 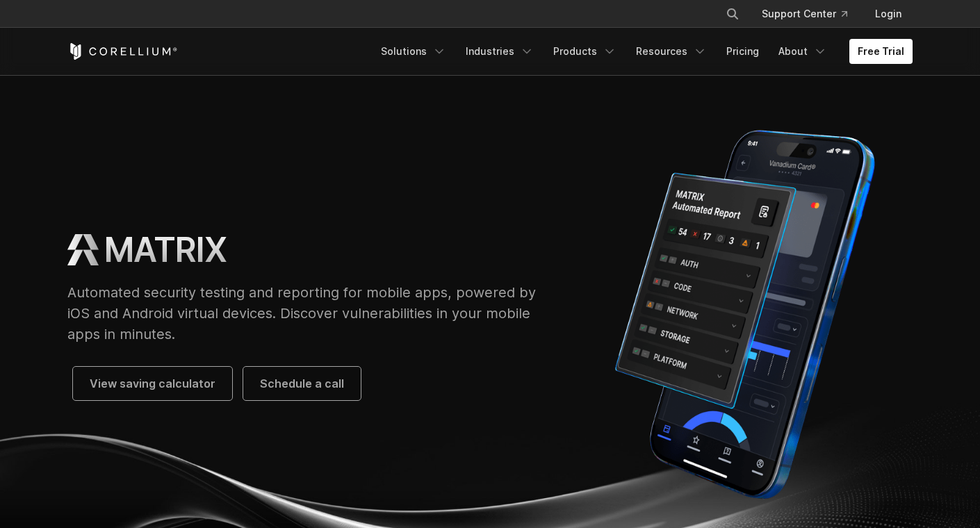 What do you see at coordinates (152, 384) in the screenshot?
I see `span: View saving calculator` at bounding box center [152, 384].